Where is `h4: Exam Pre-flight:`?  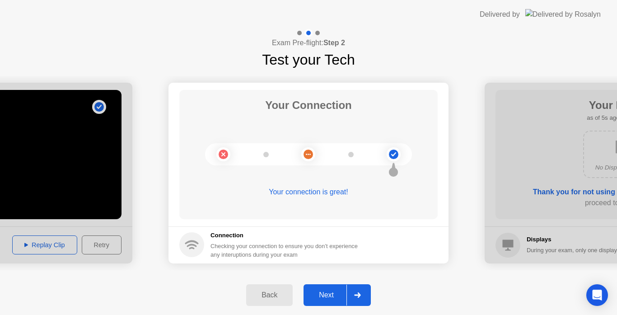 h4: Exam Pre-flight: is located at coordinates (308, 43).